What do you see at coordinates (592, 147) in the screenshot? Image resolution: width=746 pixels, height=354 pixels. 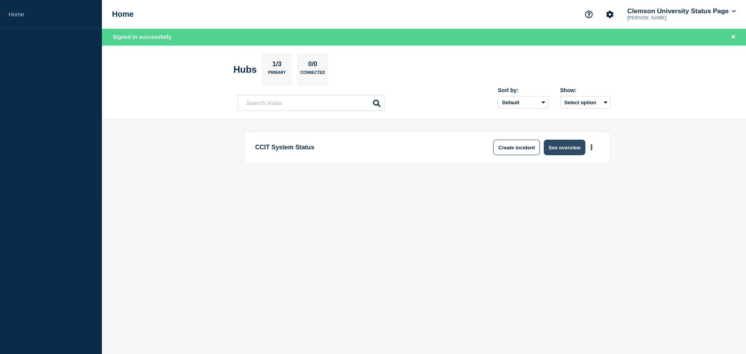 I see `button: More actions` at bounding box center [592, 147].